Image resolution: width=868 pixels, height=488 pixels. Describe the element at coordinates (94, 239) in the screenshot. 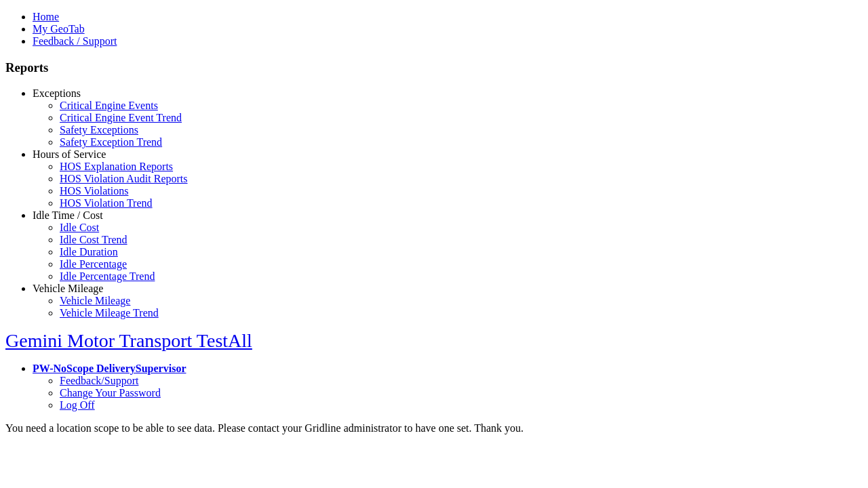

I see `a: Idle Cost Trend` at that location.